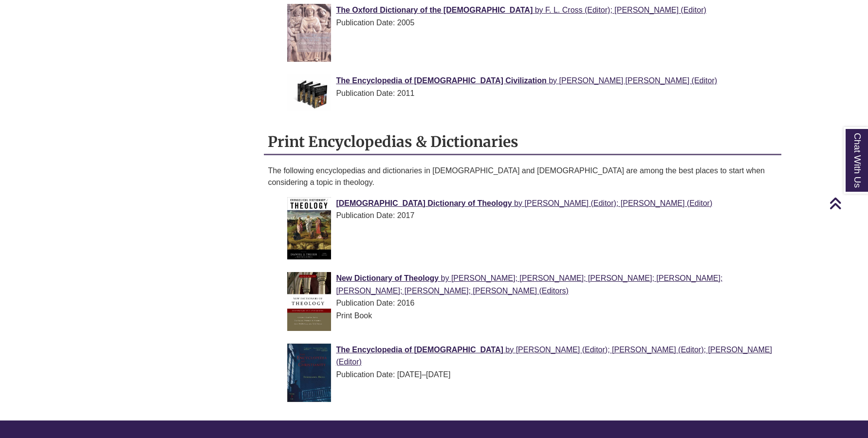  I want to click on div: Print Book, so click(530, 316).